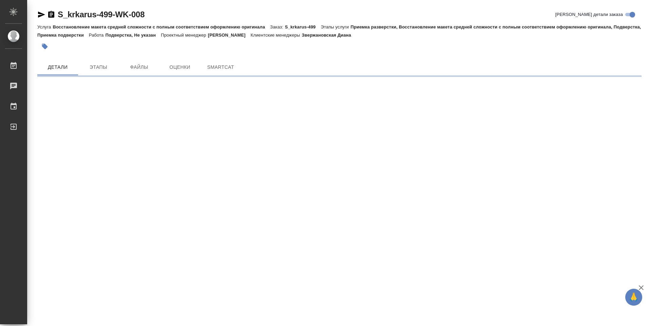 The height and width of the screenshot is (326, 649). What do you see at coordinates (184, 35) in the screenshot?
I see `p: Проектный менеджер` at bounding box center [184, 35].